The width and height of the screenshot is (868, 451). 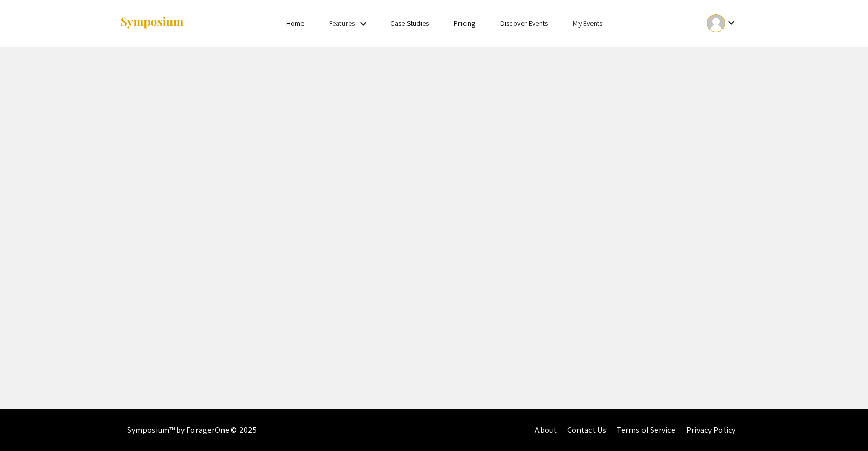 What do you see at coordinates (409, 23) in the screenshot?
I see `a: Case Studies` at bounding box center [409, 23].